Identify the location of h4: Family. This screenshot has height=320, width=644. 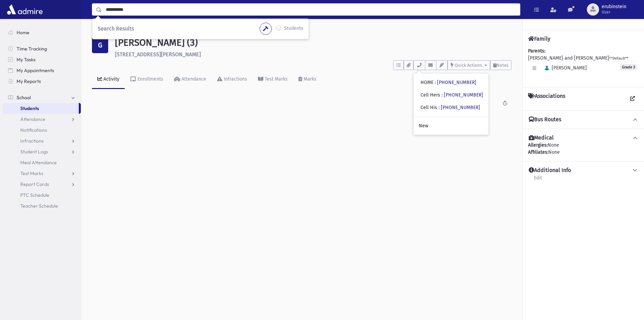
(539, 39).